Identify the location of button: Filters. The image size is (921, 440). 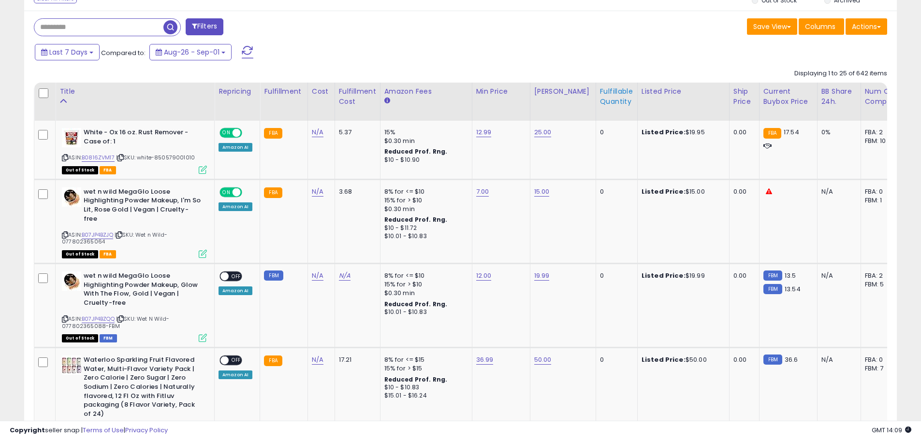
(205, 27).